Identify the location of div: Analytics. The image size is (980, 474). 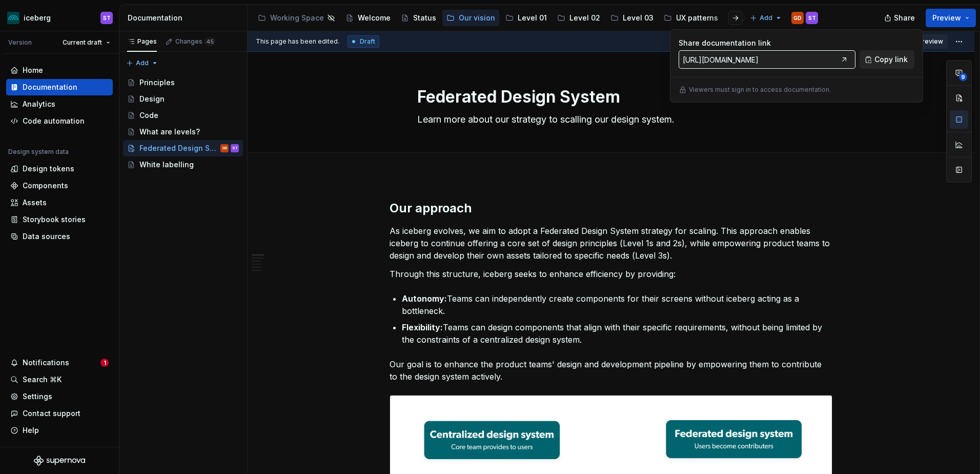
(39, 104).